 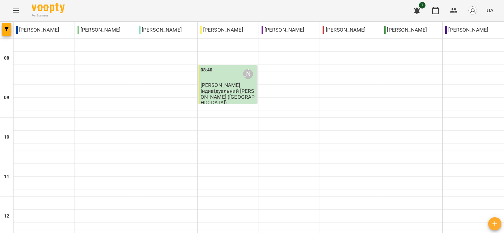 What do you see at coordinates (472, 11) in the screenshot?
I see `img: avatar_s.png` at bounding box center [472, 11].